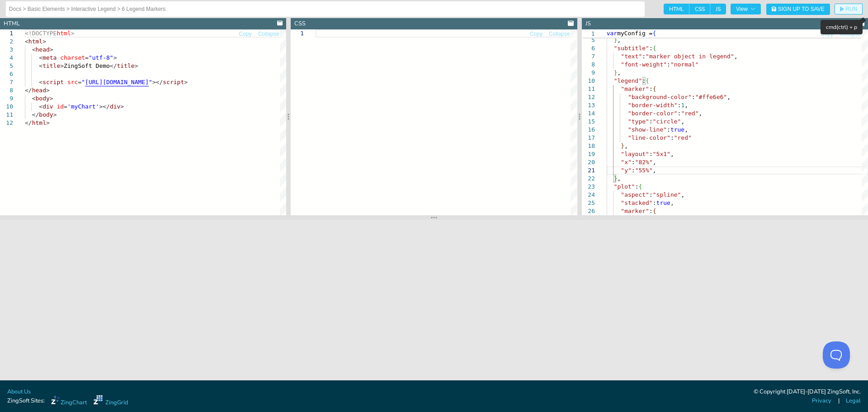 The image size is (868, 412). Describe the element at coordinates (588, 130) in the screenshot. I see `div: 16` at that location.